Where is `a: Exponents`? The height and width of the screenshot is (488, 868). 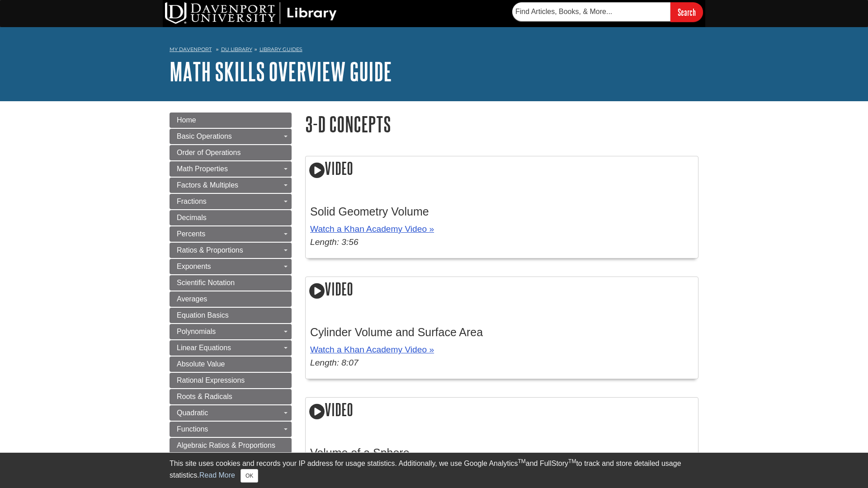
a: Exponents is located at coordinates (231, 267).